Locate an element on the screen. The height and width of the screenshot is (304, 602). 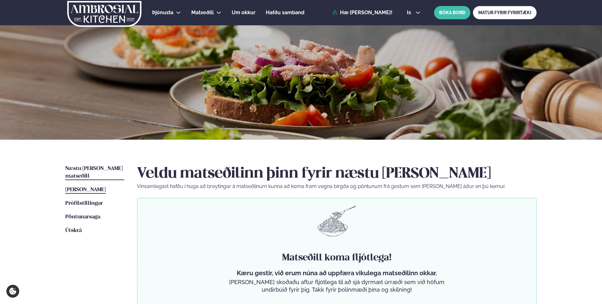
a: Hafðu samband is located at coordinates (285, 13).